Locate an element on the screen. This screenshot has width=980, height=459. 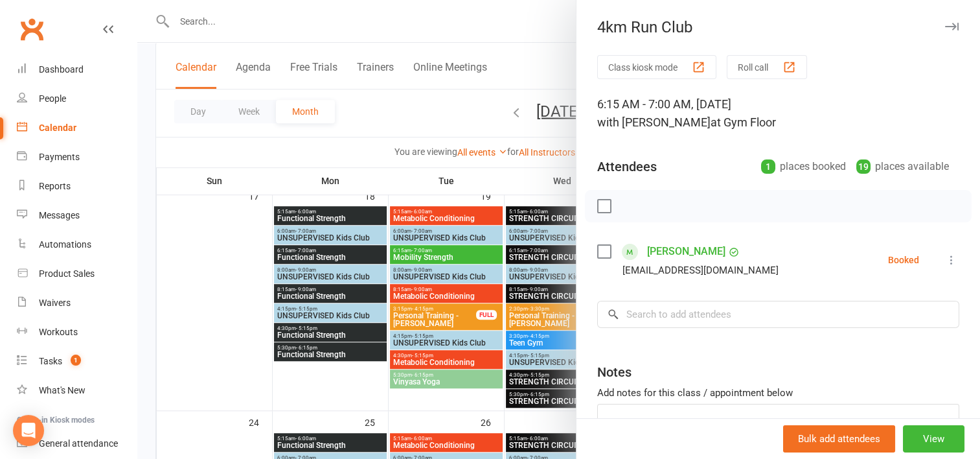
div: 1 is located at coordinates (768, 167).